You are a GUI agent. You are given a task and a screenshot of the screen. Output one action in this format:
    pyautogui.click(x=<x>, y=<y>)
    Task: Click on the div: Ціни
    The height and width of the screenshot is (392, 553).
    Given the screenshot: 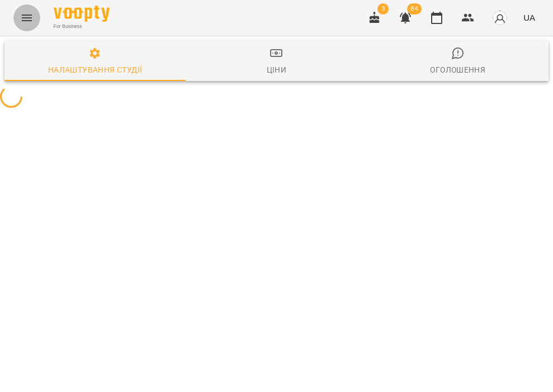 What is the action you would take?
    pyautogui.click(x=276, y=70)
    